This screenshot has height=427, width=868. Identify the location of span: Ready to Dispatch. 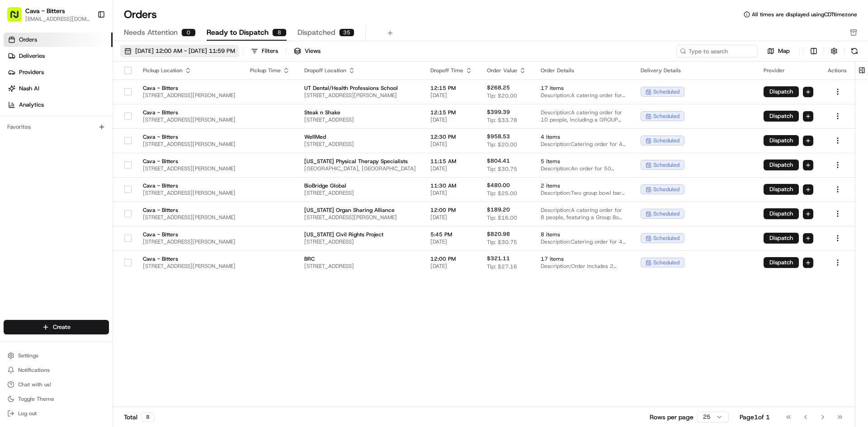
(237, 32).